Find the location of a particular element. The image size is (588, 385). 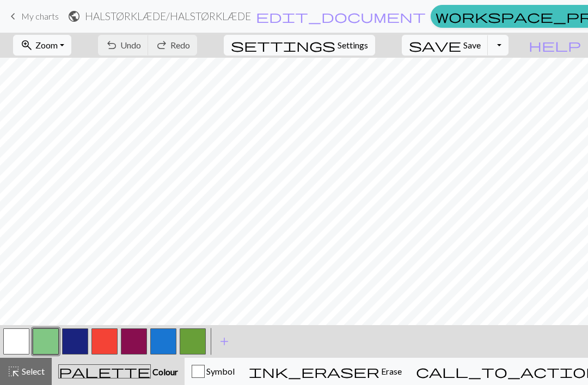

span: My charts is located at coordinates (40, 16).